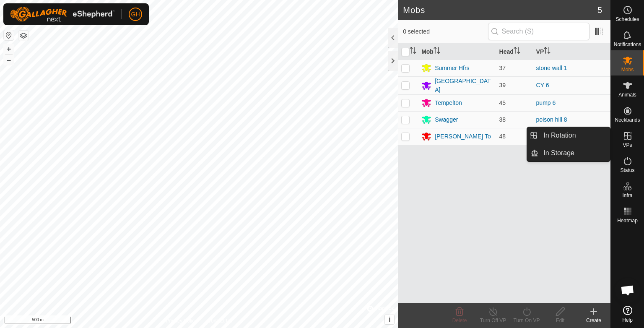 The height and width of the screenshot is (328, 644). I want to click on div: Create, so click(593, 321).